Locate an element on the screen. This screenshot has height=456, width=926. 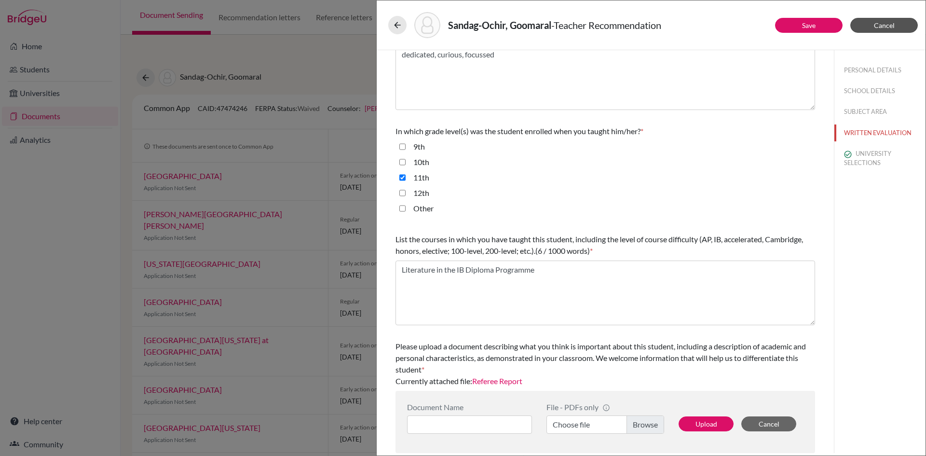
span: info is located at coordinates (607, 408).